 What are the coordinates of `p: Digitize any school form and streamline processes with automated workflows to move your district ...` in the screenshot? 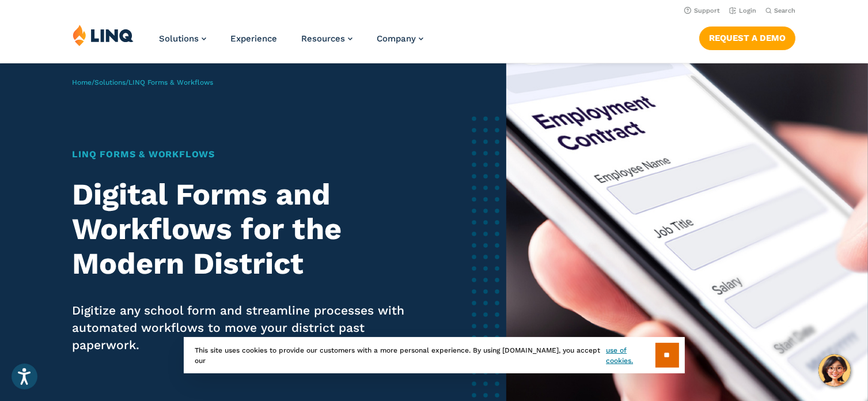 It's located at (243, 328).